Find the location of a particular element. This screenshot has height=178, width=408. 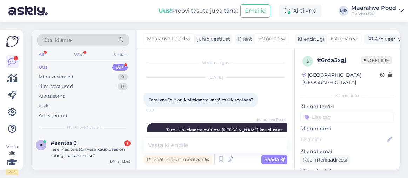

div: Klienditugi is located at coordinates (310, 39).